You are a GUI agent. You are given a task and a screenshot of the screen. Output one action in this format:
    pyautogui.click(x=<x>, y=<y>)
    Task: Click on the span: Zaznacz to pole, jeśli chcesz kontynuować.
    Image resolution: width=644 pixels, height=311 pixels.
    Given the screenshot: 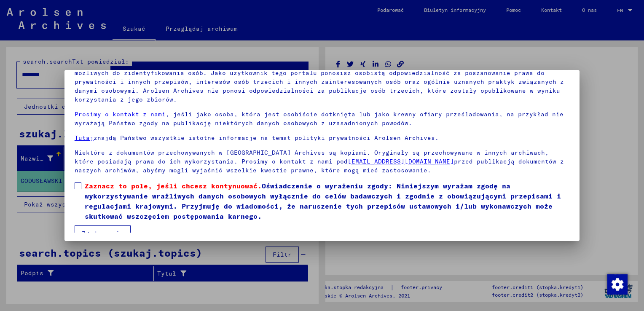 What is the action you would take?
    pyautogui.click(x=173, y=186)
    